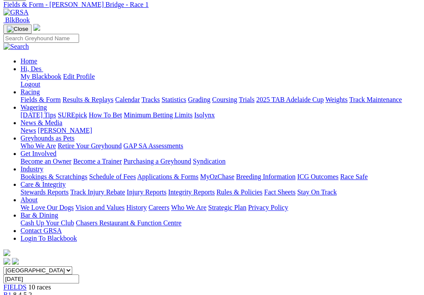  I want to click on a: Rules & Policies, so click(240, 192).